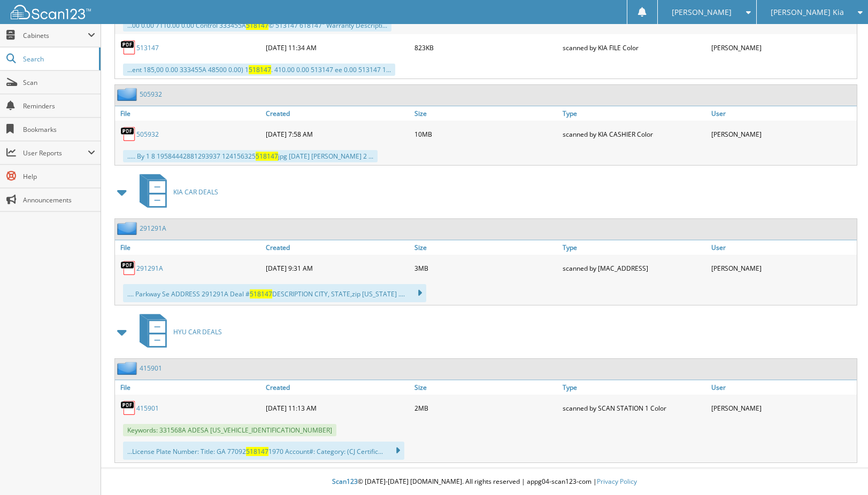  Describe the element at coordinates (485, 268) in the screenshot. I see `div: 3MB` at that location.